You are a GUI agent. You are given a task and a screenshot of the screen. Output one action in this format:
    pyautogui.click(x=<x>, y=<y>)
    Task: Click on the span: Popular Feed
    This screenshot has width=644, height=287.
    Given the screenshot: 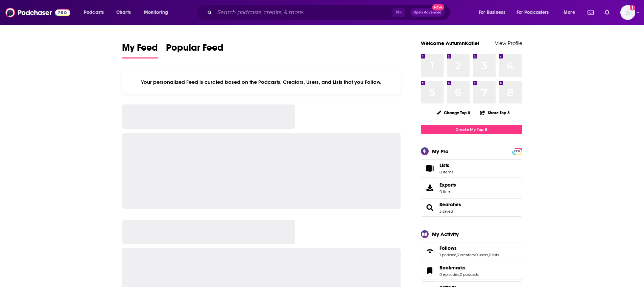 What is the action you would take?
    pyautogui.click(x=195, y=50)
    